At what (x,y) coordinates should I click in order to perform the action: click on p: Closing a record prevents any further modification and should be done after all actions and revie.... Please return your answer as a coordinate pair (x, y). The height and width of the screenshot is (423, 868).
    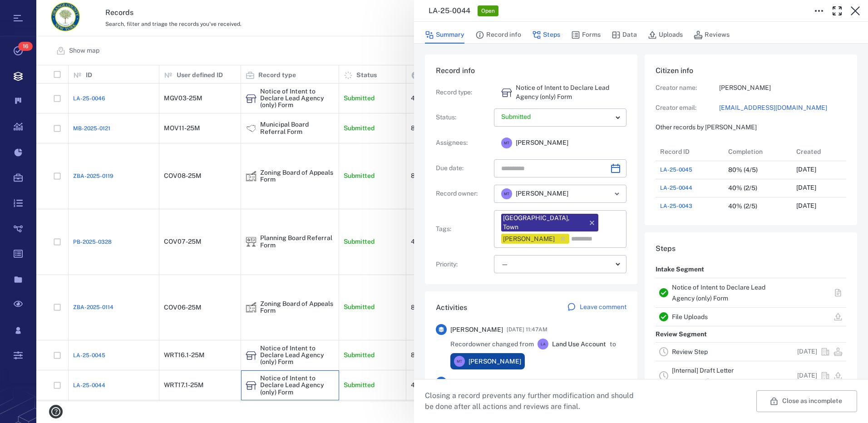
    Looking at the image, I should click on (533, 401).